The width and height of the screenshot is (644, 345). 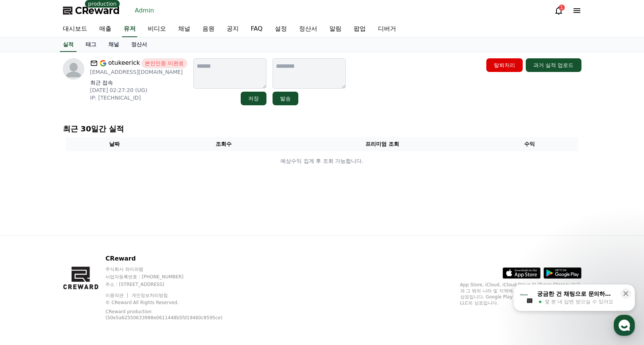 I want to click on a: 디버거, so click(x=387, y=29).